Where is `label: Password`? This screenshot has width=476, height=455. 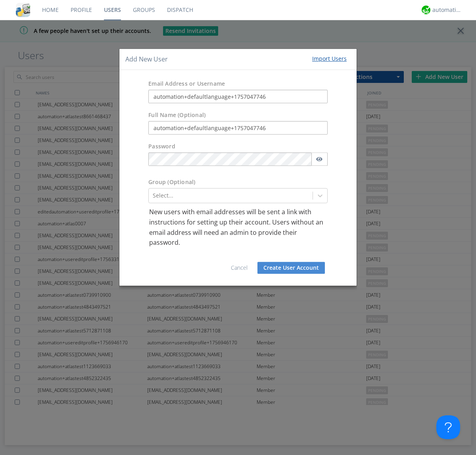 label: Password is located at coordinates (162, 147).